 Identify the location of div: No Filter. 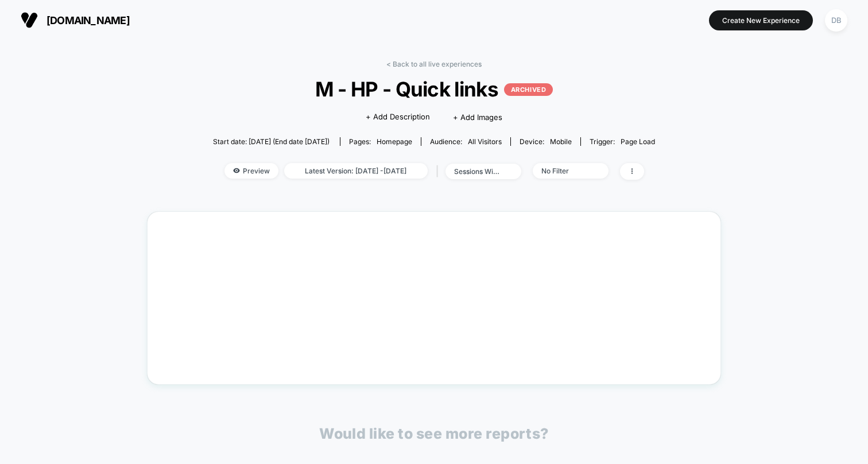
(565, 170).